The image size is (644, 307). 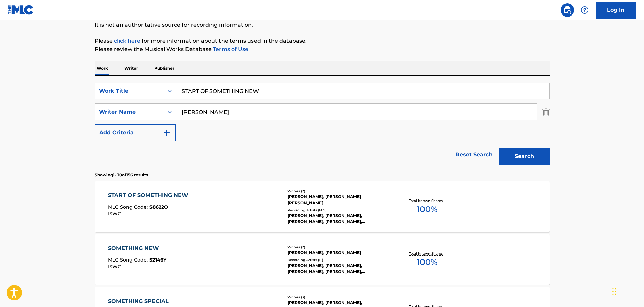 I want to click on p: Please review the Musical Works Database, so click(x=322, y=49).